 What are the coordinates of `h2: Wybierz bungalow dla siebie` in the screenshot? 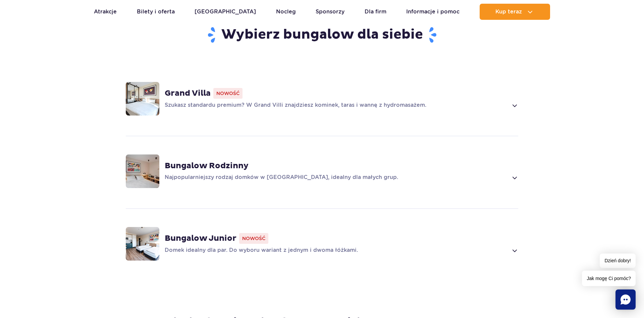 It's located at (322, 35).